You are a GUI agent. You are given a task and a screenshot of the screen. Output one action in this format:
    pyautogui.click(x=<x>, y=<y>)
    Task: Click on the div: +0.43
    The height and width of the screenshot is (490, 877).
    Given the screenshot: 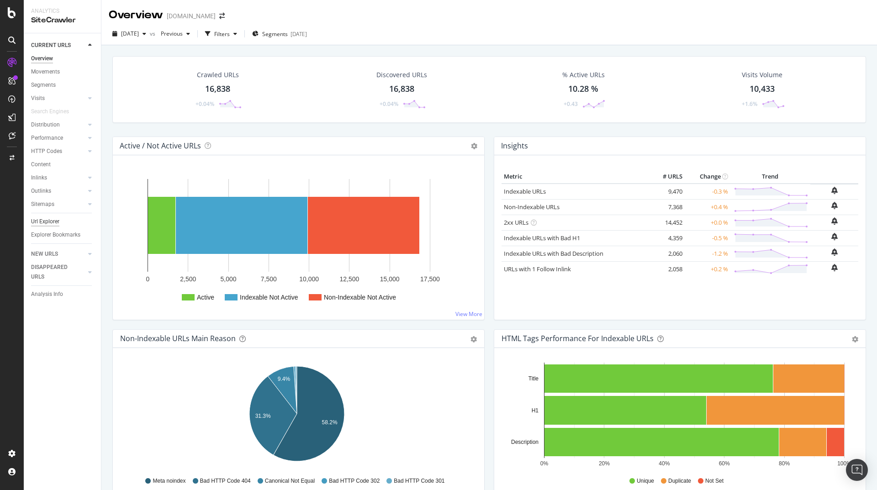 What is the action you would take?
    pyautogui.click(x=571, y=104)
    